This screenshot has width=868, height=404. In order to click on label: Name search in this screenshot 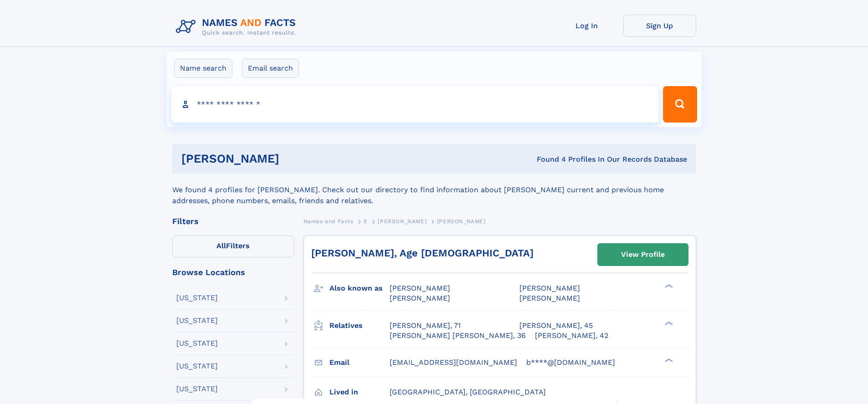, I will do `click(203, 68)`.